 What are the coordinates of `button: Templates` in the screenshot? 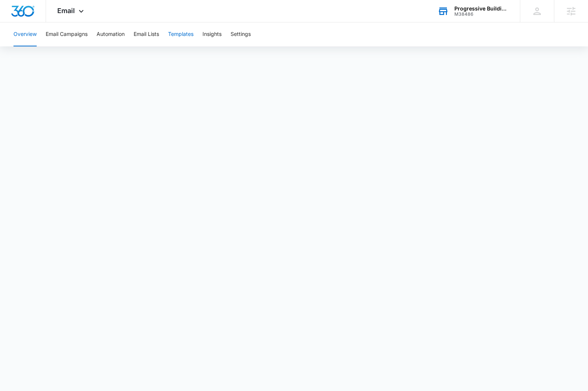 It's located at (181, 35).